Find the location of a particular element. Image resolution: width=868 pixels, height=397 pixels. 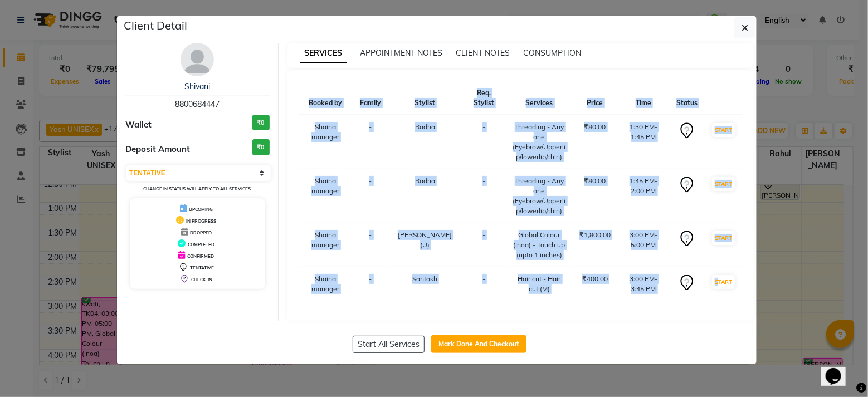

th: Price is located at coordinates (595, 98).